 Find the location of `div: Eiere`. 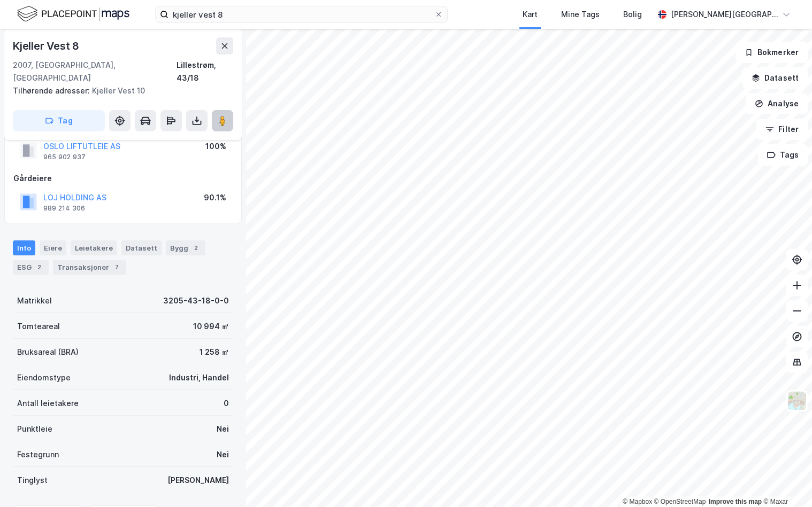

div: Eiere is located at coordinates (53, 248).